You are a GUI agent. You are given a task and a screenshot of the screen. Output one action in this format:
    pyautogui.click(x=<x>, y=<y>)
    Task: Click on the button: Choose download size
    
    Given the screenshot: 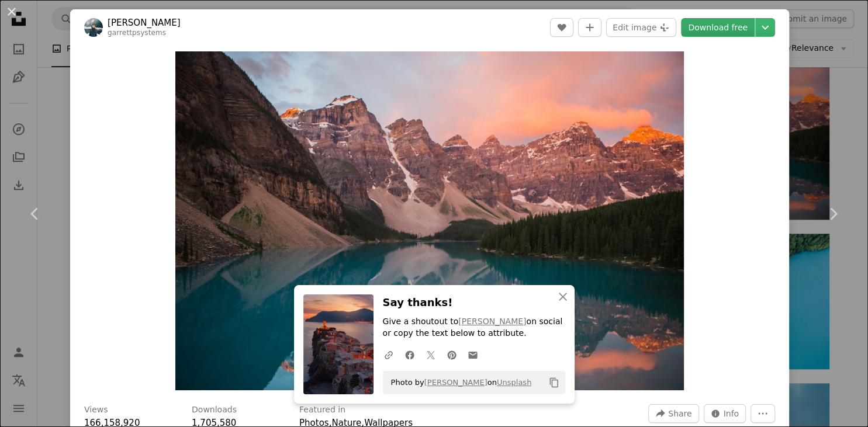 What is the action you would take?
    pyautogui.click(x=766, y=27)
    